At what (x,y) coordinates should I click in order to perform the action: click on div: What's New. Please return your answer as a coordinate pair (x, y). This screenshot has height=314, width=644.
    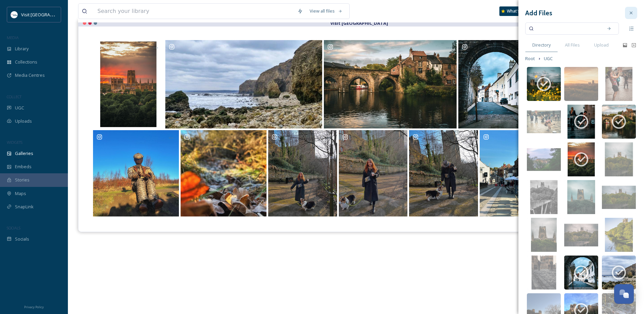
    Looking at the image, I should click on (517, 11).